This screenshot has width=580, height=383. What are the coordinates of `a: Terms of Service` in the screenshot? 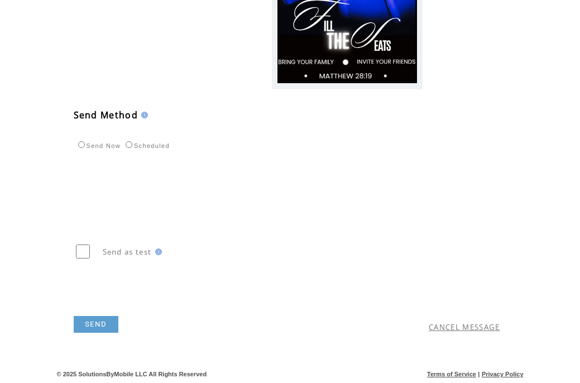 It's located at (452, 374).